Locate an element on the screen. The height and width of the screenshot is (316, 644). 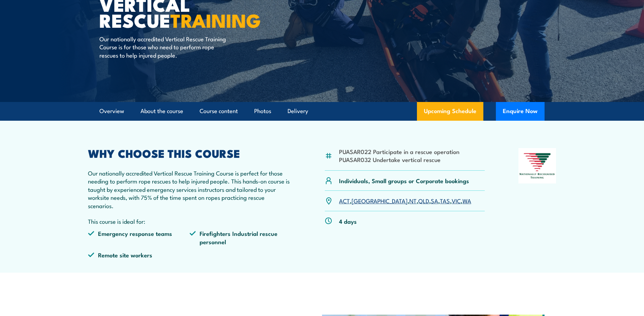
a: About the course is located at coordinates (162, 111).